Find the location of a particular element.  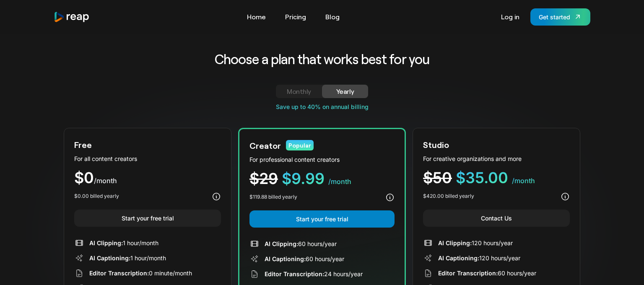

div: $0 is located at coordinates (147, 178).